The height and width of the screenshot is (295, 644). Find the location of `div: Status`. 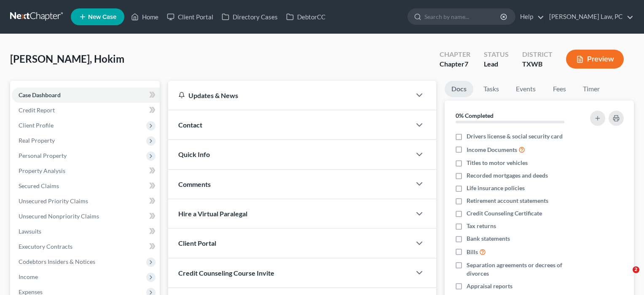

div: Status is located at coordinates (496, 54).